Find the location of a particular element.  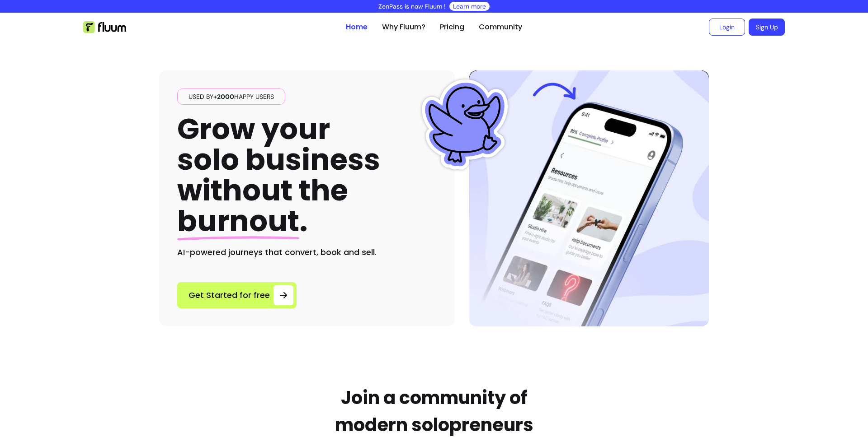

img: Hero is located at coordinates (589, 198).